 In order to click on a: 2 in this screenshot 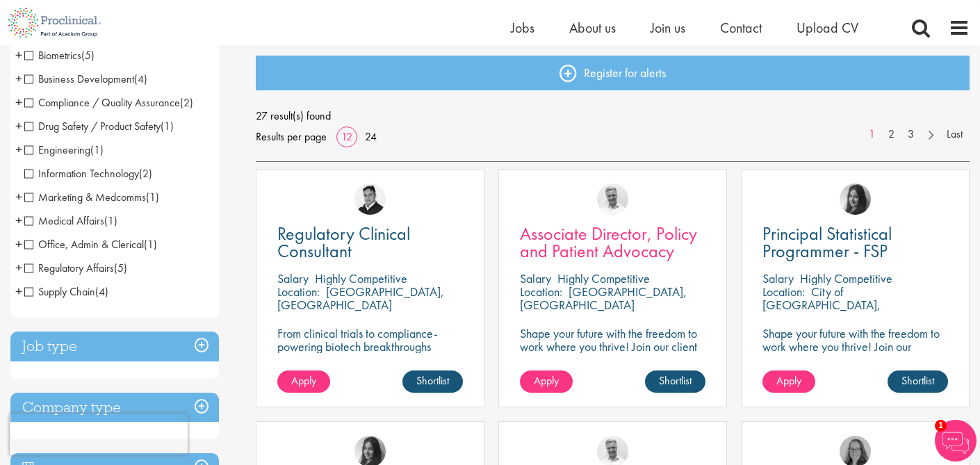, I will do `click(891, 134)`.